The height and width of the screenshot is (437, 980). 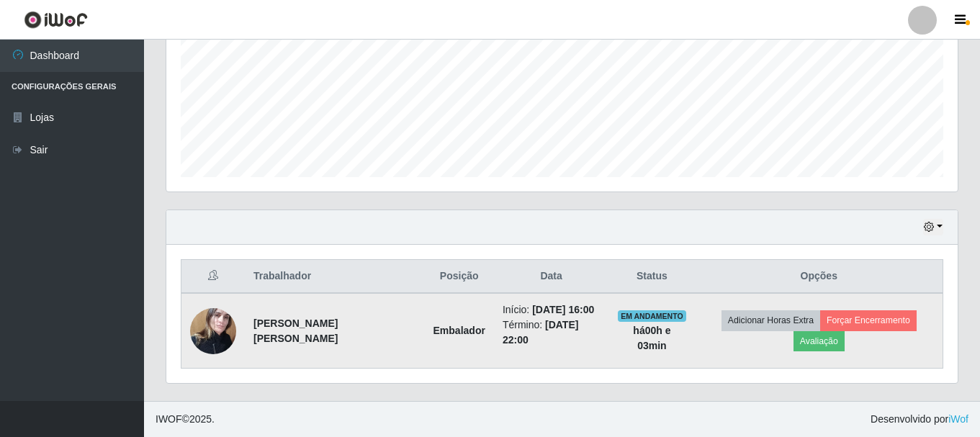 I want to click on img: 1702689454641.jpeg, so click(x=213, y=330).